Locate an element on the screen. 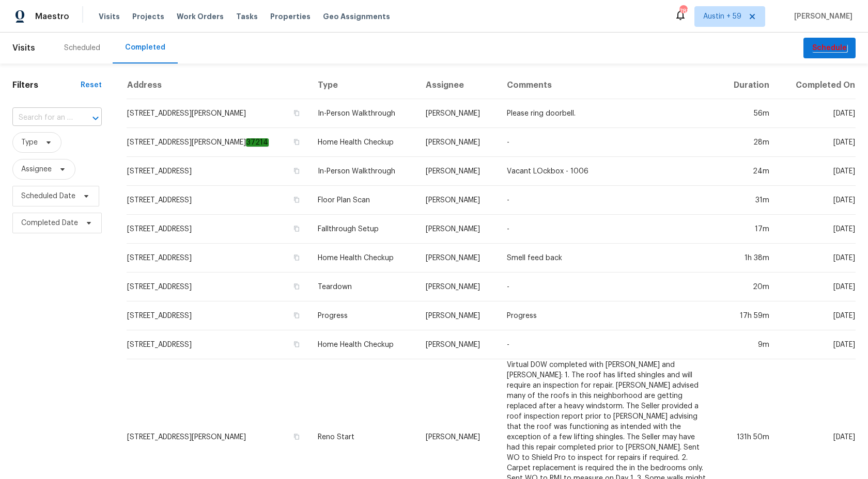 The image size is (868, 479). span: Work Orders is located at coordinates (200, 17).